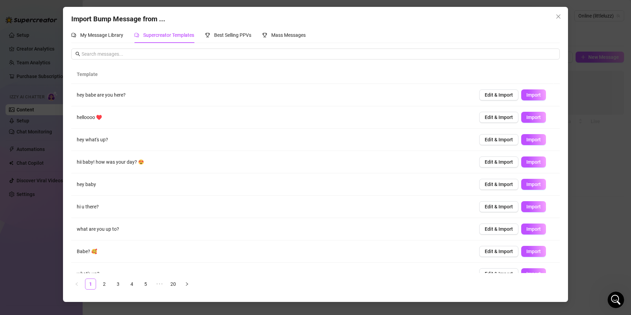 The width and height of the screenshot is (631, 315). I want to click on span: Supercreator Templates, so click(169, 35).